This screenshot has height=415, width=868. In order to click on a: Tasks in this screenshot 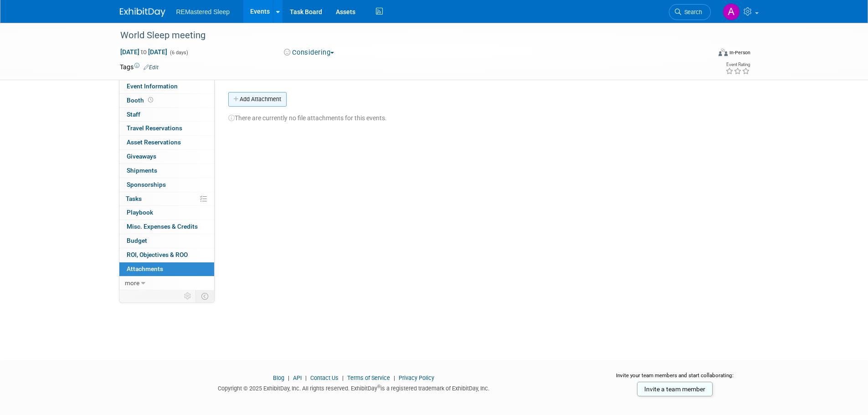, I will do `click(167, 199)`.